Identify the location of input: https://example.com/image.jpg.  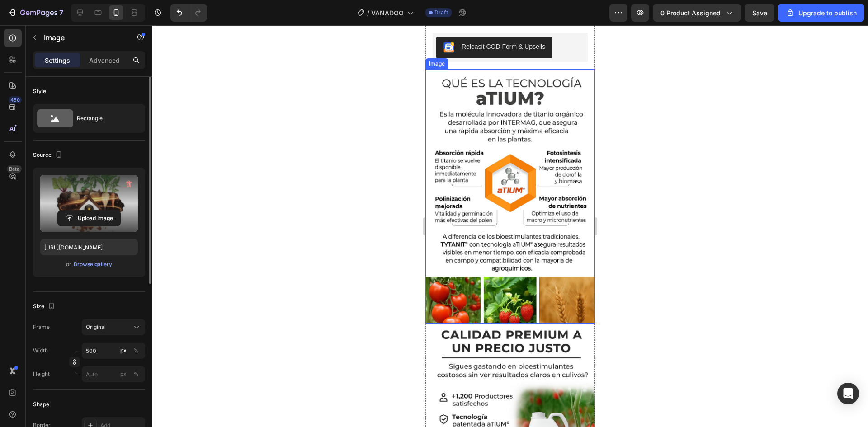
(89, 247).